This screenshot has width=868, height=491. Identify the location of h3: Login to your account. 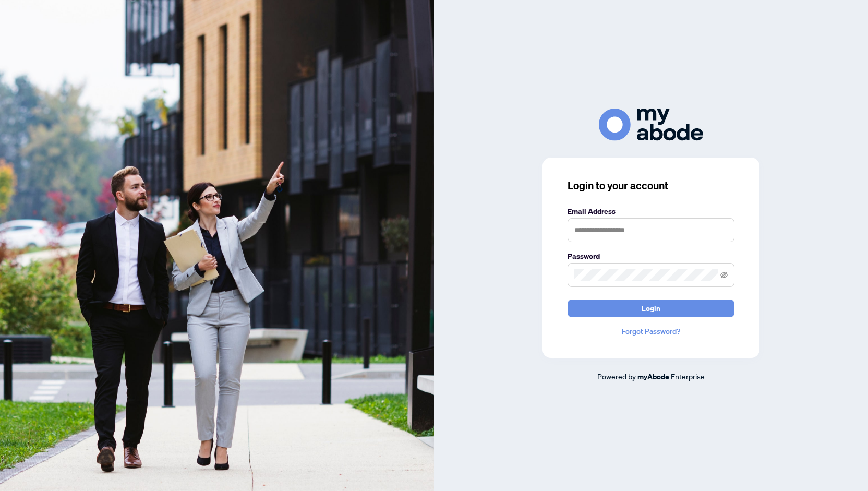
(651, 186).